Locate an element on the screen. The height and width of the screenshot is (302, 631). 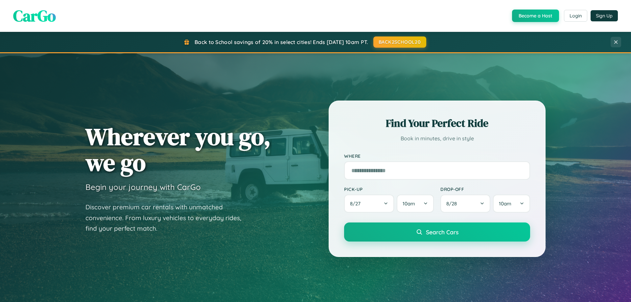
button: Search Cars is located at coordinates (437, 232).